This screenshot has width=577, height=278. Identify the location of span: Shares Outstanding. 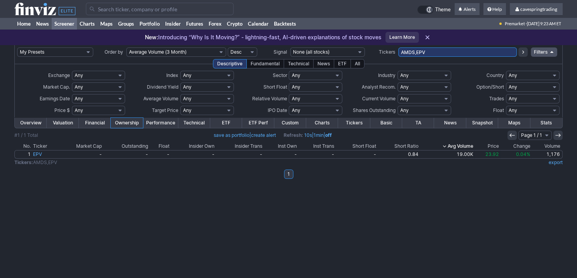
(374, 110).